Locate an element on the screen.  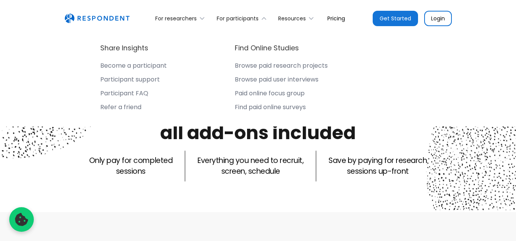
div: Participant support is located at coordinates (130, 80).